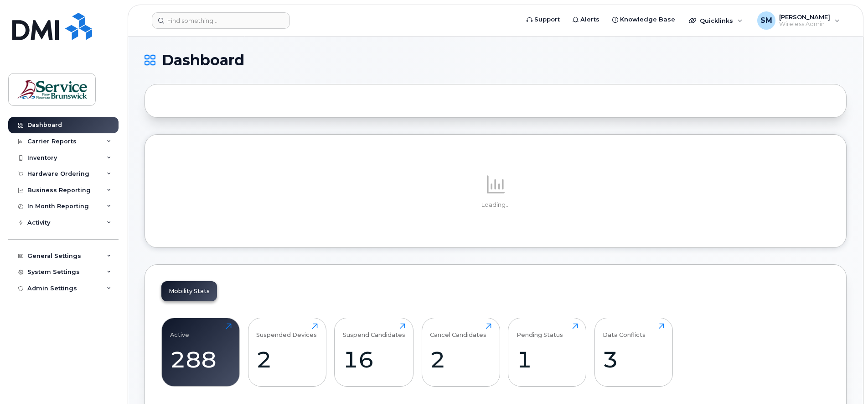  Describe the element at coordinates (540, 330) in the screenshot. I see `div: Pending Status` at that location.